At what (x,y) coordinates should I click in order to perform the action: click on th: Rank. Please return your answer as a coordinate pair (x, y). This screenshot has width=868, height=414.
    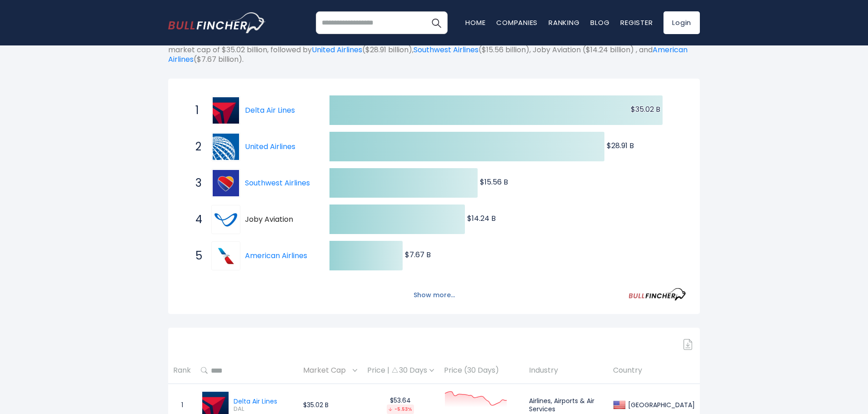
    Looking at the image, I should click on (182, 370).